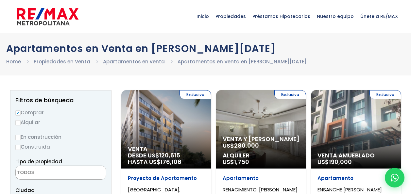 The height and width of the screenshot is (194, 411). Describe the element at coordinates (230, 16) in the screenshot. I see `span: Propiedades` at that location.